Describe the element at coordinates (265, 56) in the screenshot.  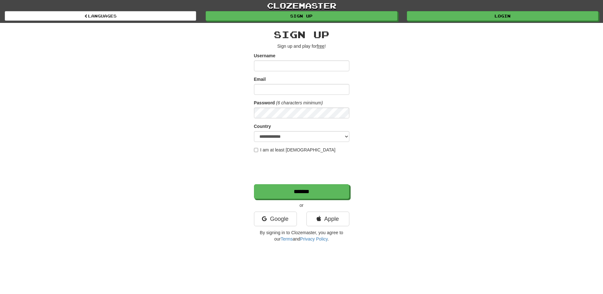
I see `label: Username` at that location.